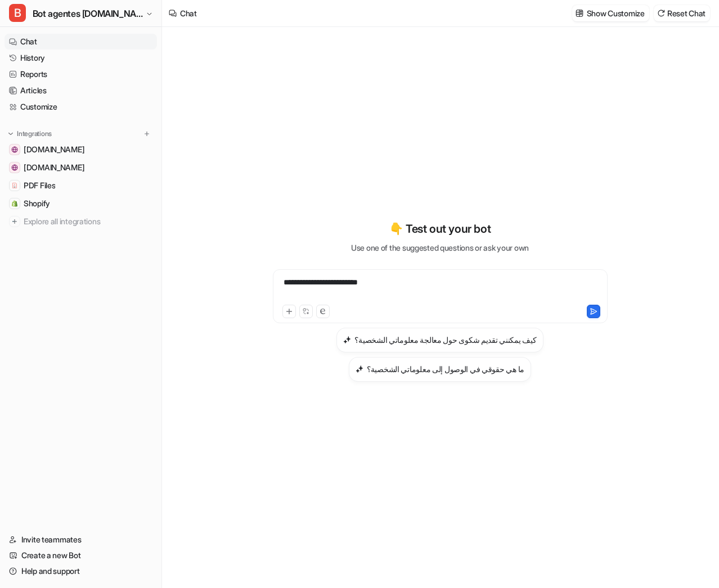 This screenshot has height=588, width=719. What do you see at coordinates (347, 340) in the screenshot?
I see `img: كيف يمكنني تقديم شكوى حول معالجة معلوماتي الشخصية؟` at bounding box center [347, 340].